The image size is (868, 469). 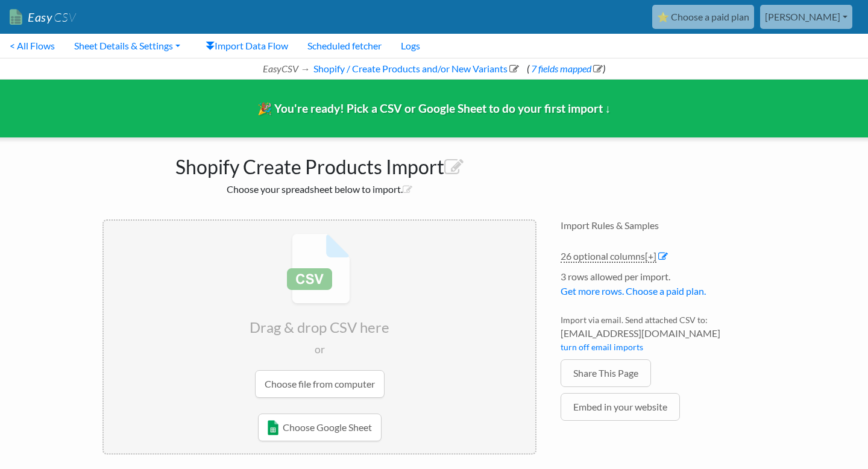 I want to click on a: Logs, so click(x=411, y=46).